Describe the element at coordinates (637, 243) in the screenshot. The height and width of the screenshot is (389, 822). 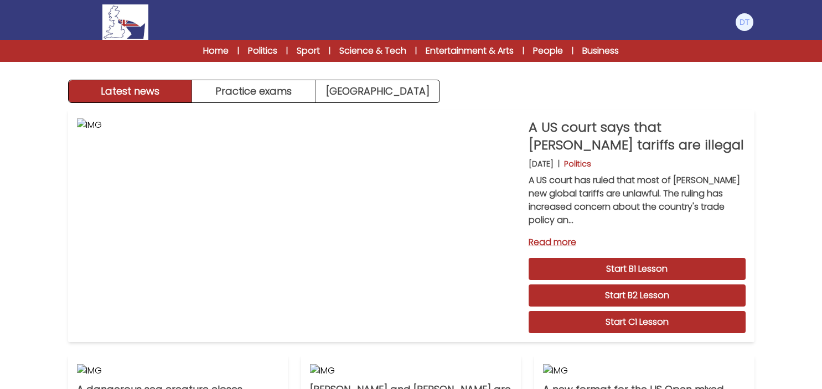
I see `a: Read more` at that location.